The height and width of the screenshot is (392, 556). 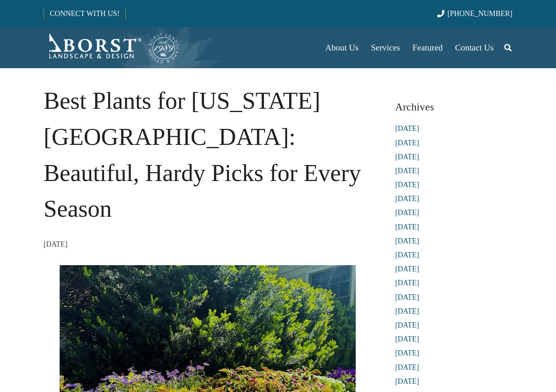 I want to click on time: 7 June 2025 at 12:42:00 America/New_York, so click(x=55, y=244).